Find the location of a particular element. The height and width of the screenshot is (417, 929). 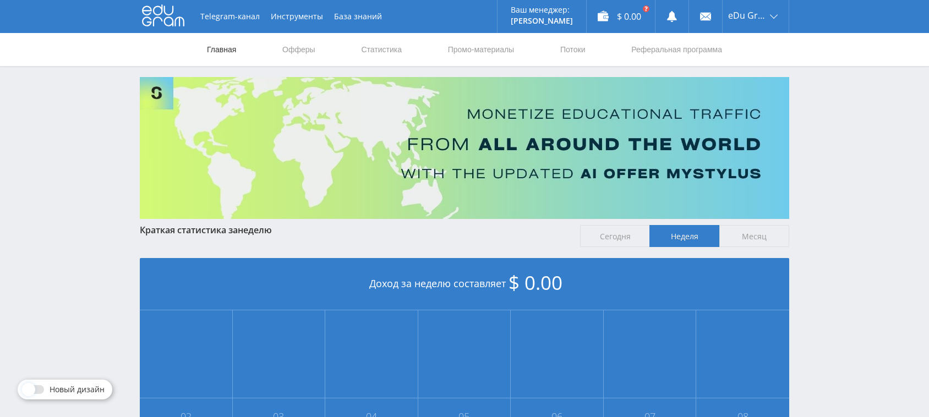

span: $ 0.00 is located at coordinates (535, 282).